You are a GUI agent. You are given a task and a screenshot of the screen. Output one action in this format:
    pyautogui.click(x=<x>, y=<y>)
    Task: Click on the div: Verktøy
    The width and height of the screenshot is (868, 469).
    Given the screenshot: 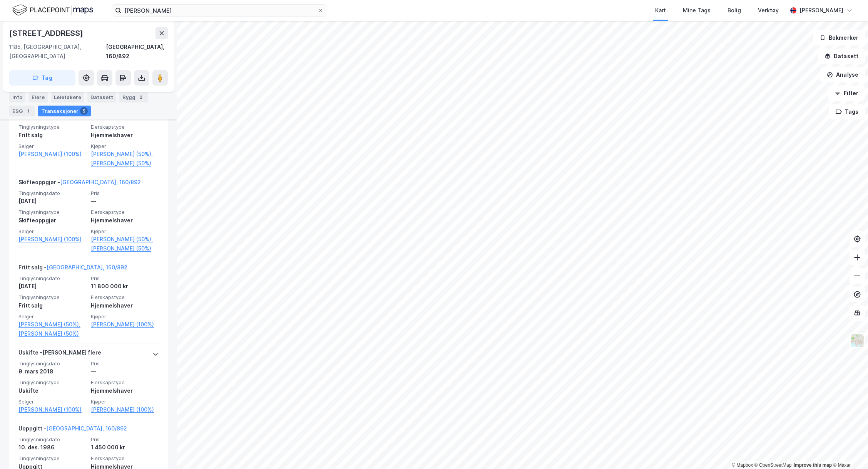 What is the action you would take?
    pyautogui.click(x=768, y=10)
    